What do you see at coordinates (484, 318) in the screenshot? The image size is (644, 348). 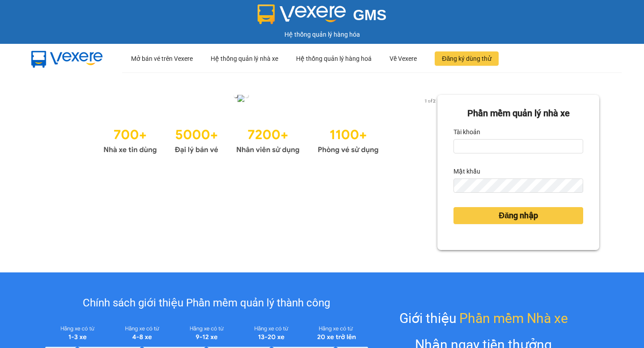 I see `div: Giới thiệu` at bounding box center [484, 318].